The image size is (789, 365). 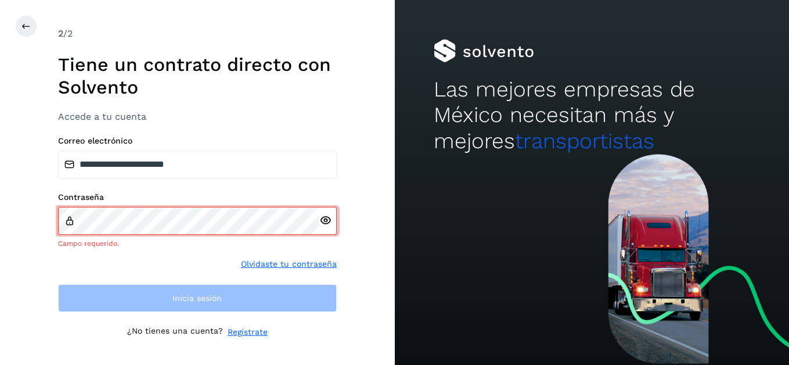 What do you see at coordinates (592, 115) in the screenshot?
I see `h2: Las mejores empresas de México necesitan más y mejores` at bounding box center [592, 115].